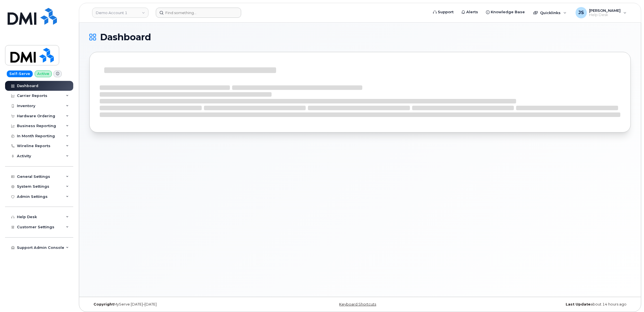 This screenshot has height=312, width=644. Describe the element at coordinates (358, 304) in the screenshot. I see `a: Keyboard Shortcuts` at that location.